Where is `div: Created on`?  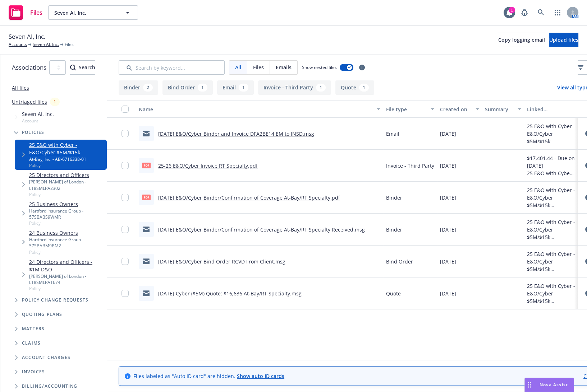 div: Created on is located at coordinates (455, 109).